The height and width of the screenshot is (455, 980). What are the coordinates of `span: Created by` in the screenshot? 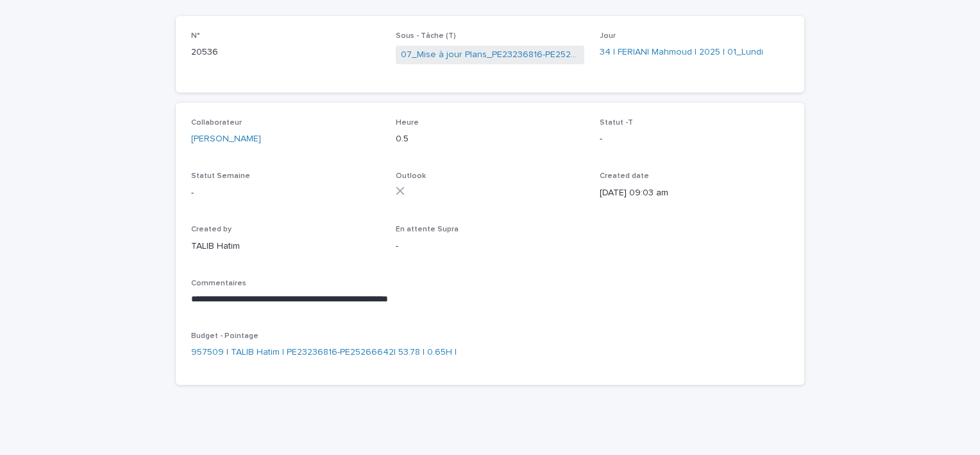 It's located at (211, 229).